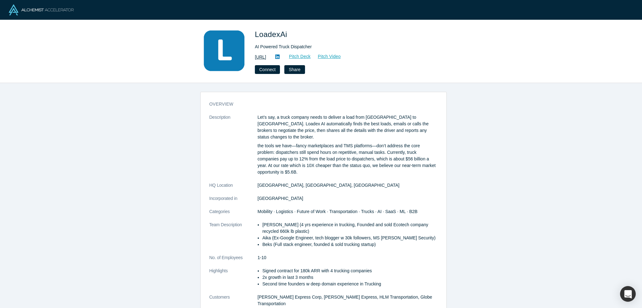 Image resolution: width=642 pixels, height=308 pixels. I want to click on div: AI Powered Truck Dispatcher, so click(343, 47).